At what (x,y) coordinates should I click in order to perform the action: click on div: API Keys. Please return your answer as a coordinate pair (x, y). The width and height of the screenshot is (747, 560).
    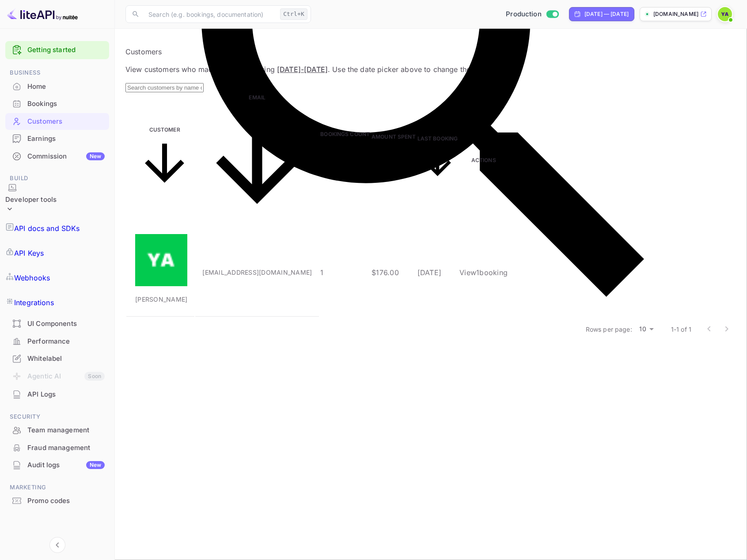
    Looking at the image, I should click on (56, 253).